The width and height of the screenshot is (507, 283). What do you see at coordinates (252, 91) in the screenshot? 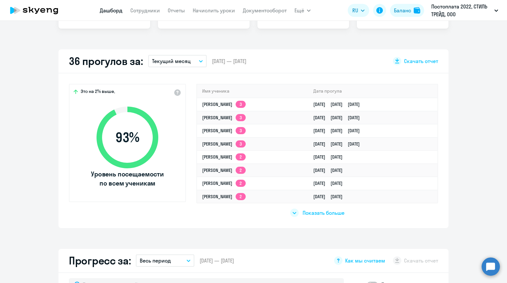
I see `th: Имя ученика` at bounding box center [252, 91].